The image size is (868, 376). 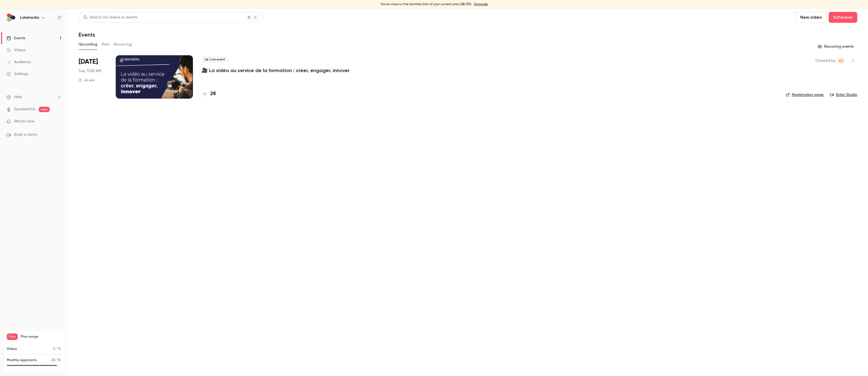 What do you see at coordinates (57, 349) in the screenshot?
I see `p: / 10` at bounding box center [57, 349].